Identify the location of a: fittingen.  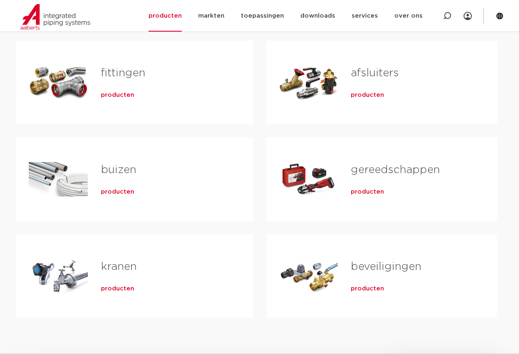
(123, 73).